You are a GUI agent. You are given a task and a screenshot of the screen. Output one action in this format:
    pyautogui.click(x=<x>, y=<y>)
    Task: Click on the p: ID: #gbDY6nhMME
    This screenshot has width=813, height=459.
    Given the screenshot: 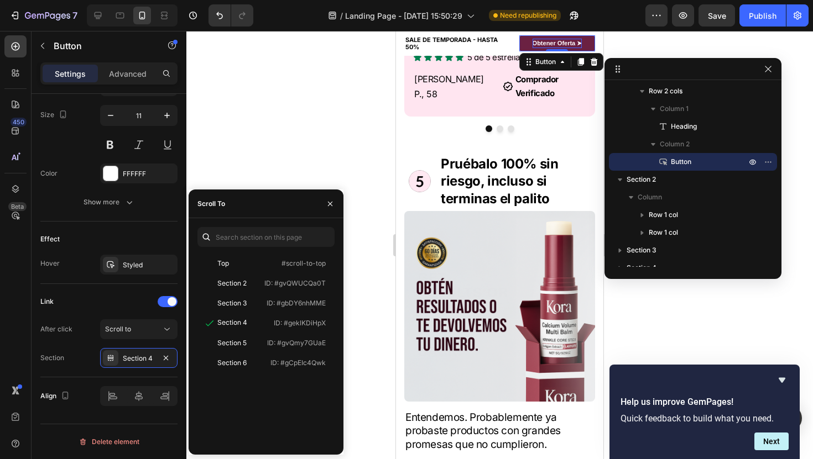 What is the action you would take?
    pyautogui.click(x=296, y=304)
    